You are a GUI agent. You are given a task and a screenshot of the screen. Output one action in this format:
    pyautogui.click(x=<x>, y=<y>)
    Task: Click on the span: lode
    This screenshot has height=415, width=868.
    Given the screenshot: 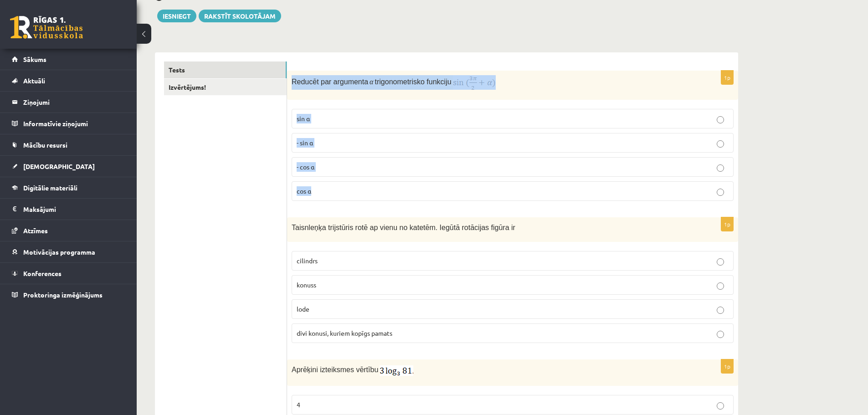 What is the action you would take?
    pyautogui.click(x=303, y=309)
    